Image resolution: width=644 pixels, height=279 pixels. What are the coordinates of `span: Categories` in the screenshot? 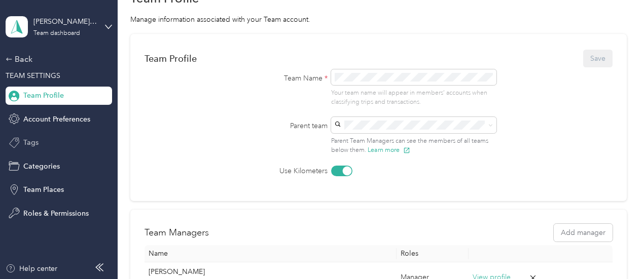 It's located at (41, 166).